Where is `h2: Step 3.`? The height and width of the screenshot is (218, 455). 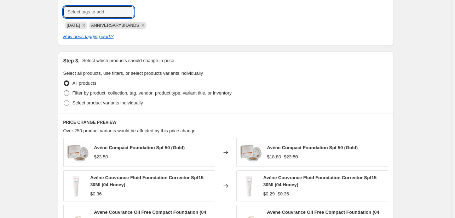
h2: Step 3. is located at coordinates (71, 61).